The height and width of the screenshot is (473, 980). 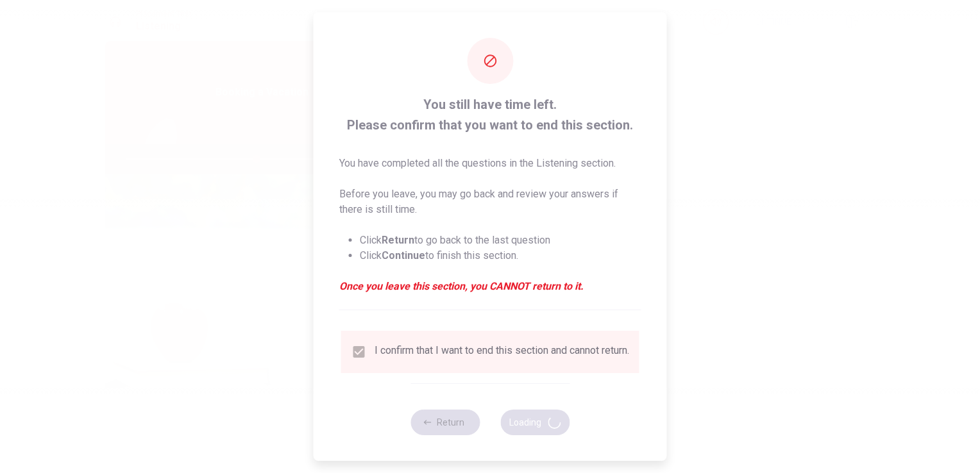 I want to click on strong: Return, so click(x=397, y=240).